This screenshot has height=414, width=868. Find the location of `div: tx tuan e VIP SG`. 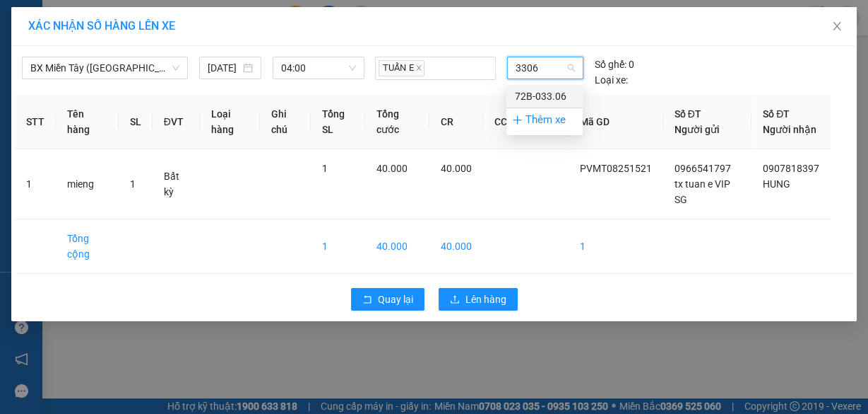

div: tx tuan e VIP SG is located at coordinates (61, 63).